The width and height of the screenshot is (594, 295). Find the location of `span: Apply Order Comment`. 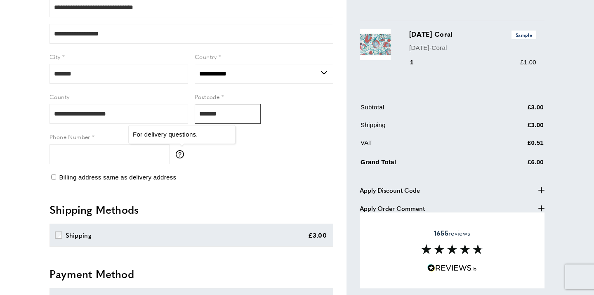

span: Apply Order Comment is located at coordinates (392, 208).